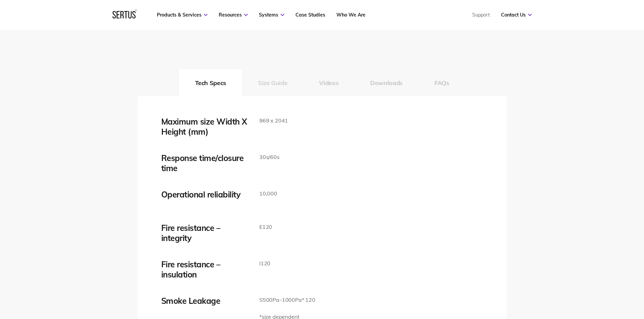 This screenshot has width=644, height=319. Describe the element at coordinates (310, 15) in the screenshot. I see `a: Case Studies` at that location.